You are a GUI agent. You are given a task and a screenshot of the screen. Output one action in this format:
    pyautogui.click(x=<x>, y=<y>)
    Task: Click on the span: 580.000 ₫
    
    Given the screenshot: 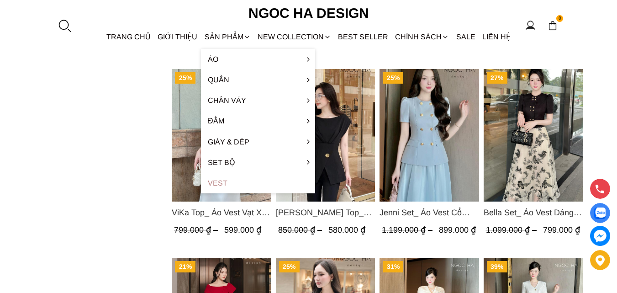 What is the action you would take?
    pyautogui.click(x=346, y=230)
    